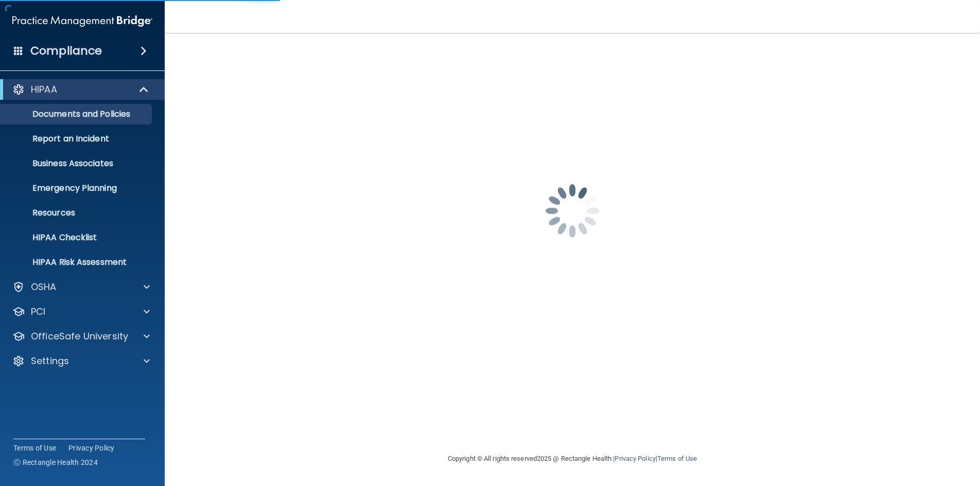 The width and height of the screenshot is (980, 486). I want to click on img: PMB logo, so click(82, 21).